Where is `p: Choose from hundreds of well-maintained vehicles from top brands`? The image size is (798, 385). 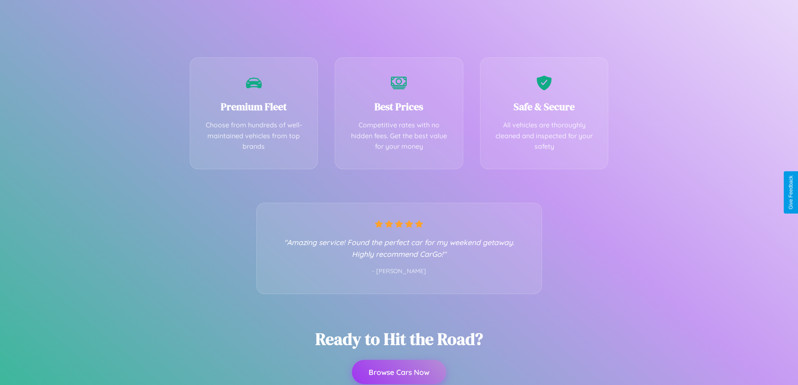 p: Choose from hundreds of well-maintained vehicles from top brands is located at coordinates (254, 136).